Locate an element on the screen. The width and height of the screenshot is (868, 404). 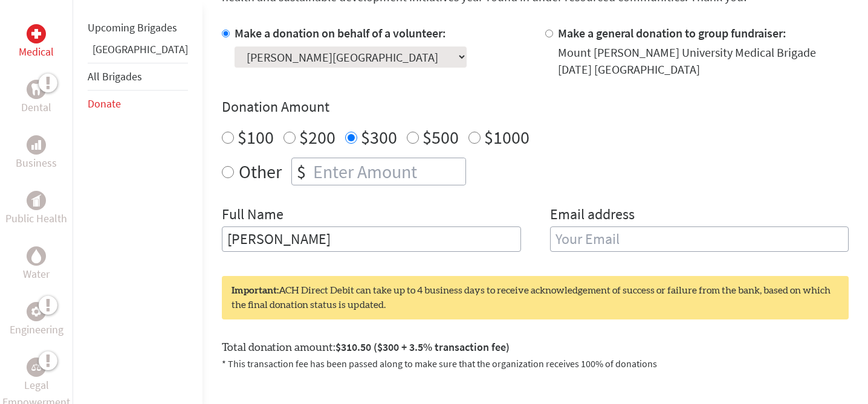
div: Dental is located at coordinates (36, 89).